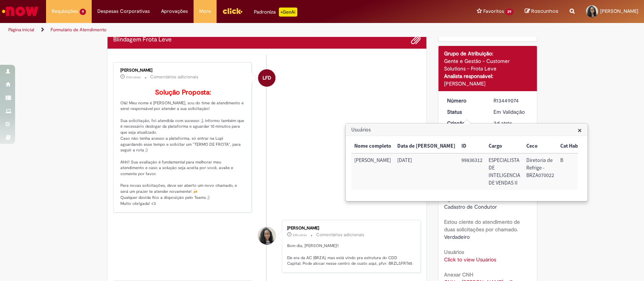 The height and width of the screenshot is (281, 644). Describe the element at coordinates (540, 146) in the screenshot. I see `th: Ceco` at that location.